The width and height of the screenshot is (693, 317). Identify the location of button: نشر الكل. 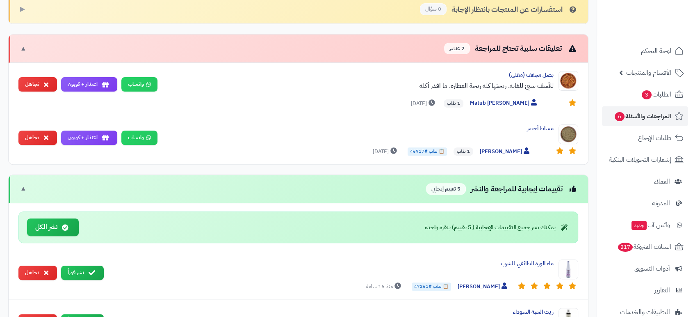
(53, 227).